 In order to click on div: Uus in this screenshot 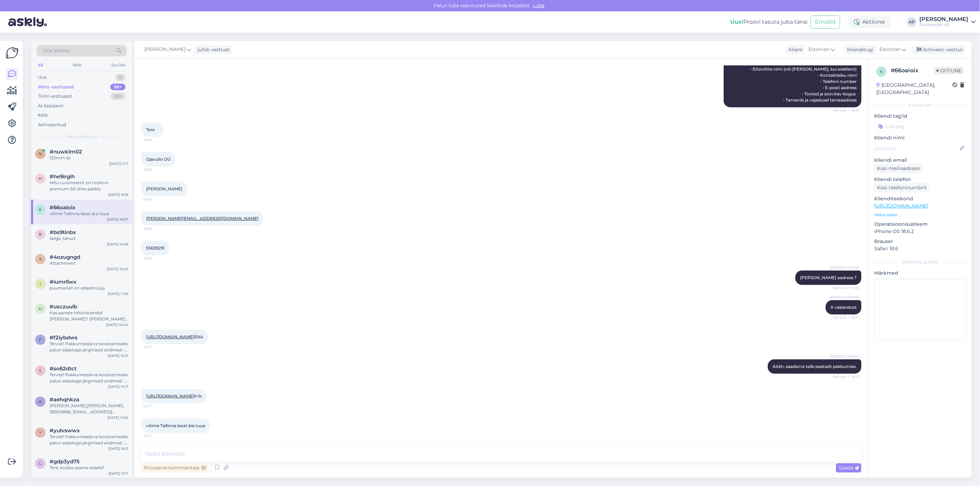, I will do `click(42, 77)`.